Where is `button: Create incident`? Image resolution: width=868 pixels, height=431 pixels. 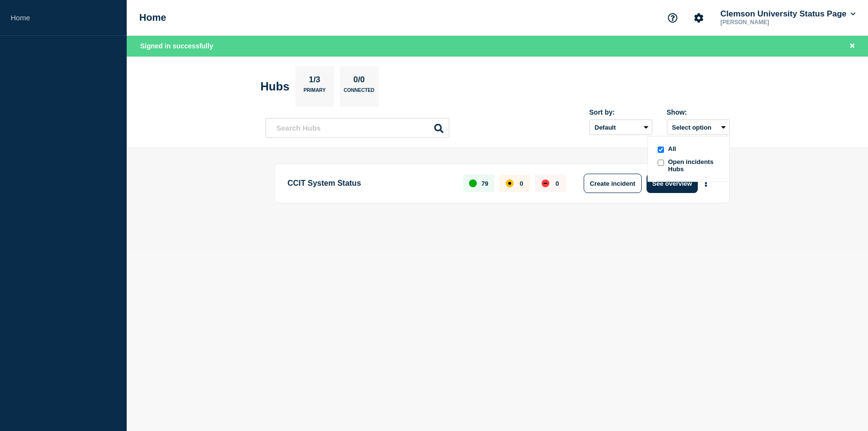
button: Create incident is located at coordinates (613, 183).